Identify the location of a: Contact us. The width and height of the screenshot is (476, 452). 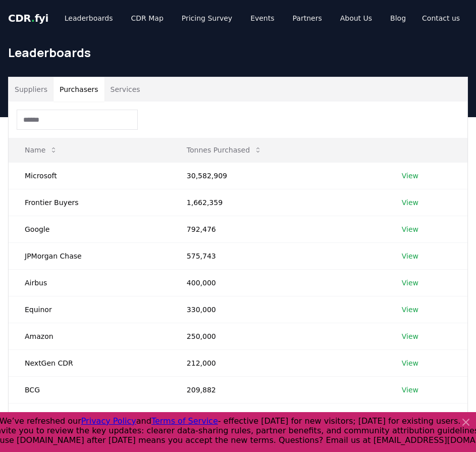
(440, 18).